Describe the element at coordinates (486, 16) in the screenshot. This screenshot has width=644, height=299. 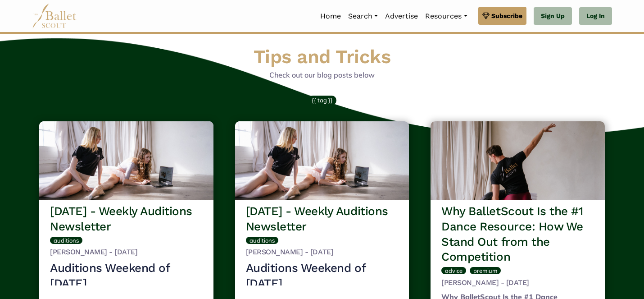
I see `img: gem.svg` at that location.